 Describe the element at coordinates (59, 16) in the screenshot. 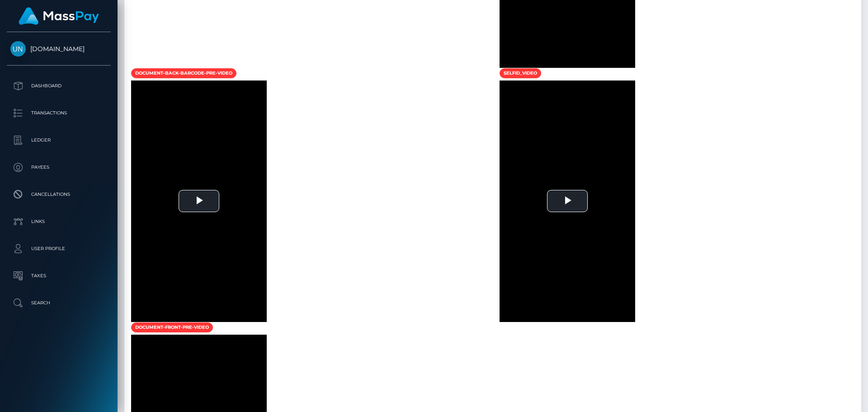

I see `img: MassPay Logo` at that location.